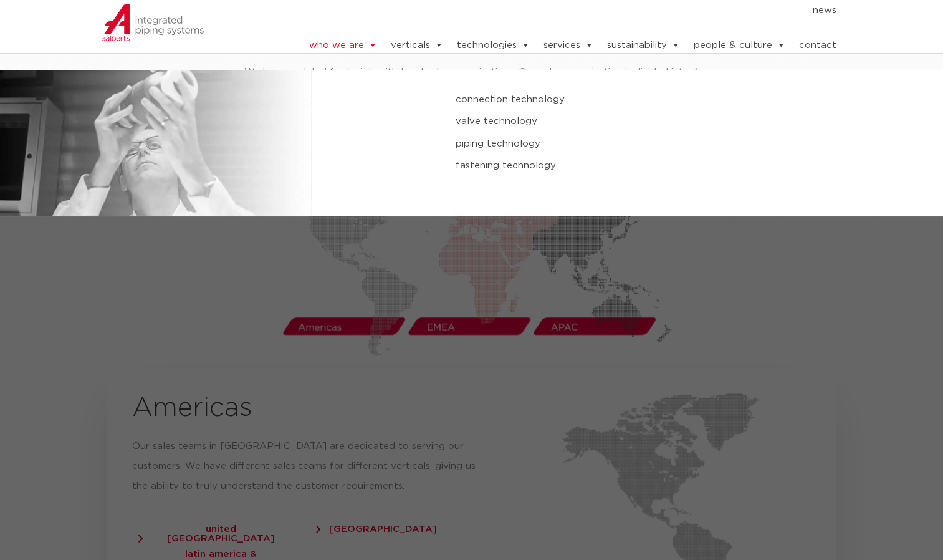  What do you see at coordinates (633, 144) in the screenshot?
I see `a: piping technology` at bounding box center [633, 144].